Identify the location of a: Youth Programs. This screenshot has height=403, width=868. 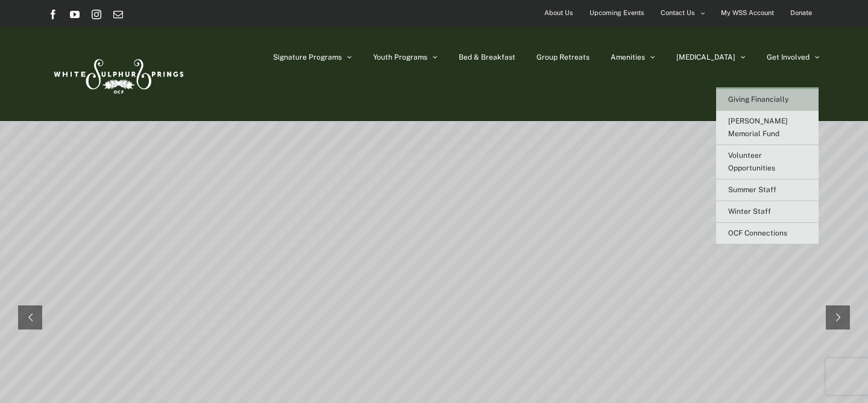
(405, 57).